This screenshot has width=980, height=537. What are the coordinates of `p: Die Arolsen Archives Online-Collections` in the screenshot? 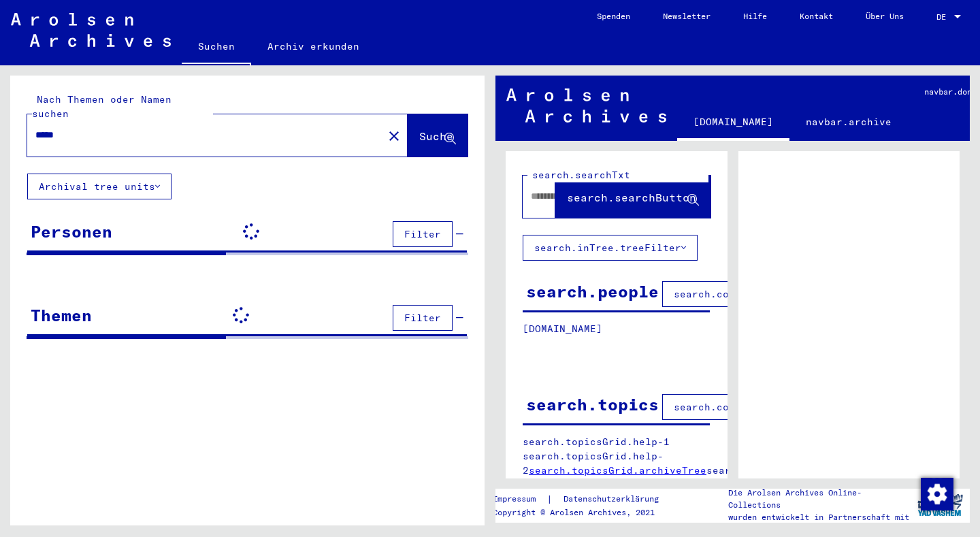 It's located at (819, 499).